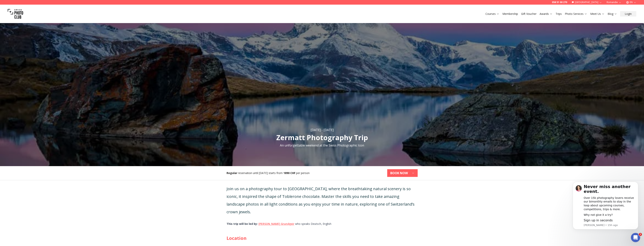 Image resolution: width=644 pixels, height=246 pixels. Describe the element at coordinates (510, 14) in the screenshot. I see `a: Membership` at that location.